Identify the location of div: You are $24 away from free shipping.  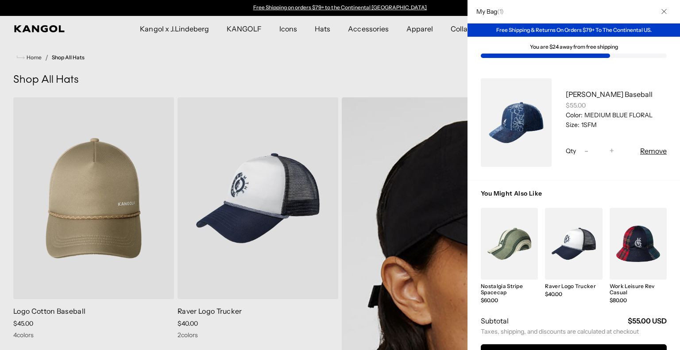
(574, 47).